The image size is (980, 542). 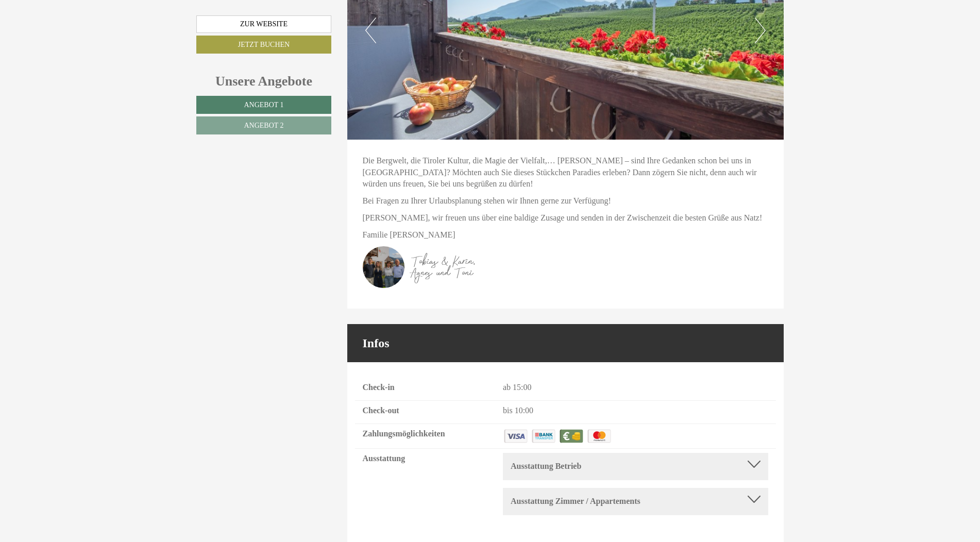 I want to click on span: Angebot 2, so click(x=264, y=125).